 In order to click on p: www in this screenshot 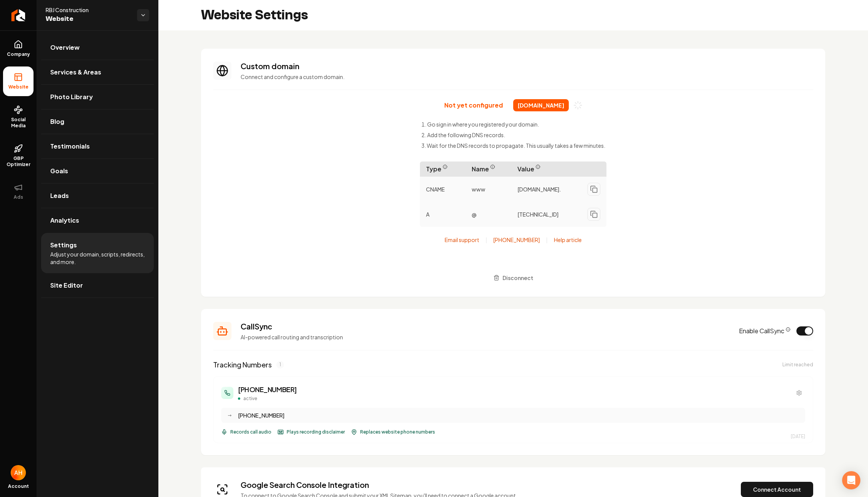, I will do `click(489, 190)`.